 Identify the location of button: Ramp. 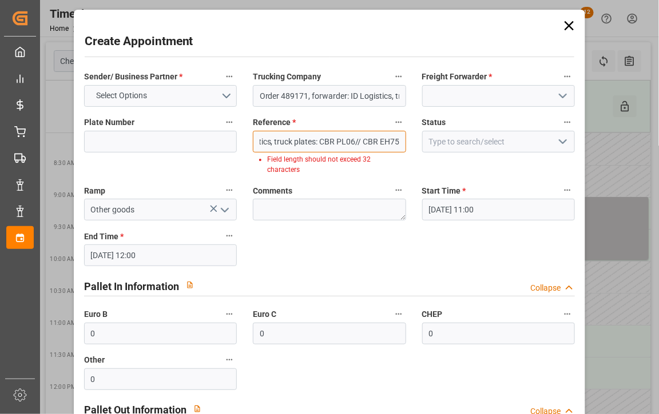
(229, 190).